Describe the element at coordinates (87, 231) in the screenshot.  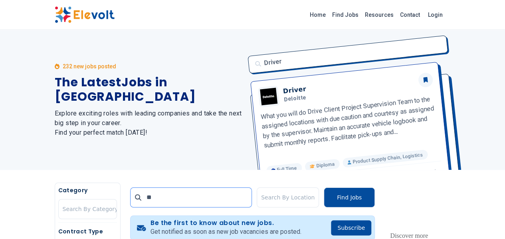
I see `h5: Contract Type` at that location.